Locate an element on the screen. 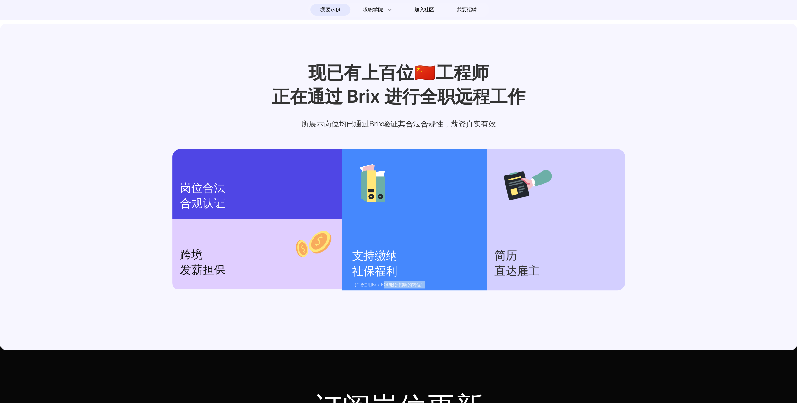 The image size is (797, 403). span: 加入社区 is located at coordinates (424, 10).